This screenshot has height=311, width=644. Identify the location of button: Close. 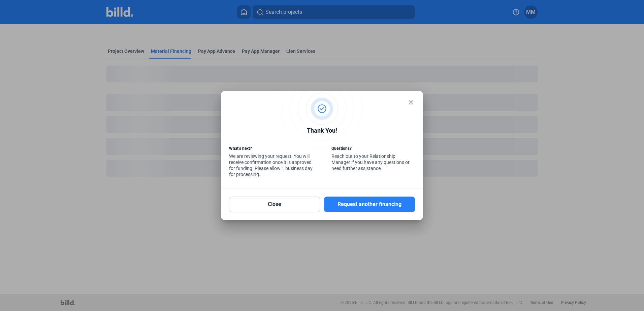
(274, 204).